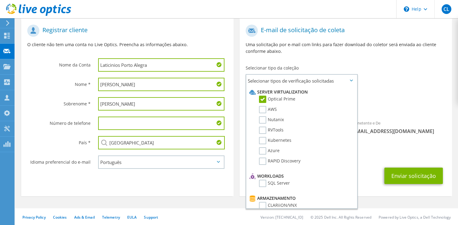  What do you see at coordinates (59, 141) in the screenshot?
I see `label: País *` at bounding box center [59, 141].